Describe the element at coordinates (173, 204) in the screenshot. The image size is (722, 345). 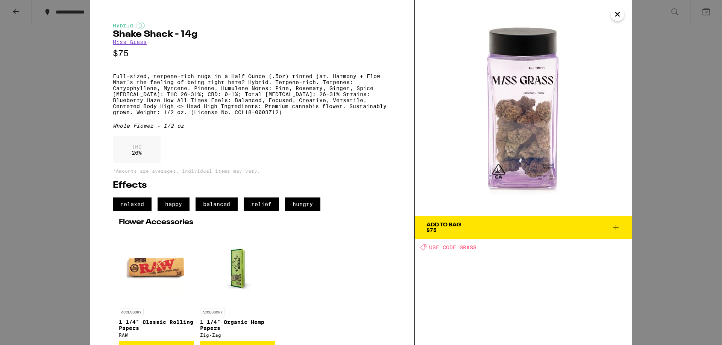
I see `span: happy` at that location.